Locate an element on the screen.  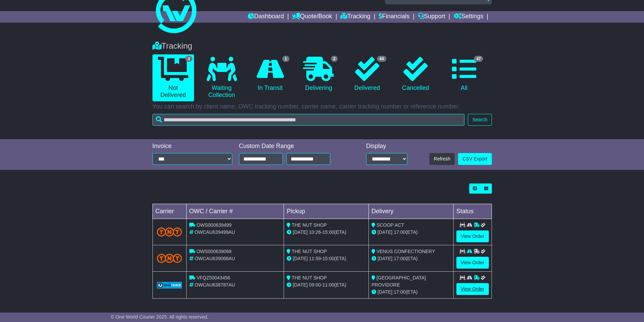
div: Display is located at coordinates (387, 146).